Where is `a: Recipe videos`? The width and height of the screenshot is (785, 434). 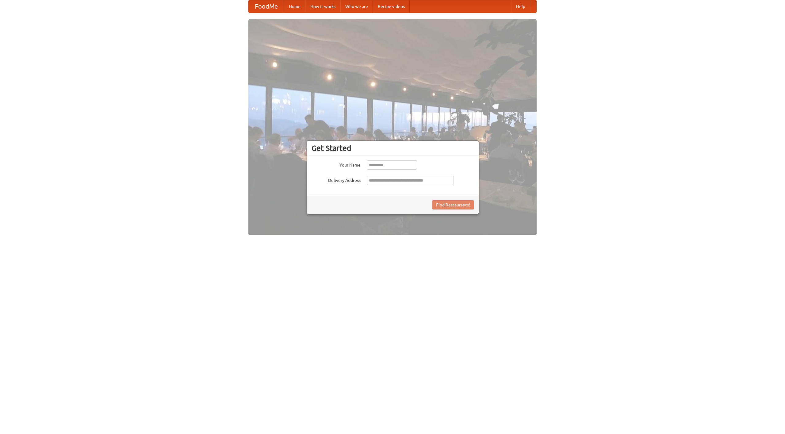
a: Recipe videos is located at coordinates (391, 6).